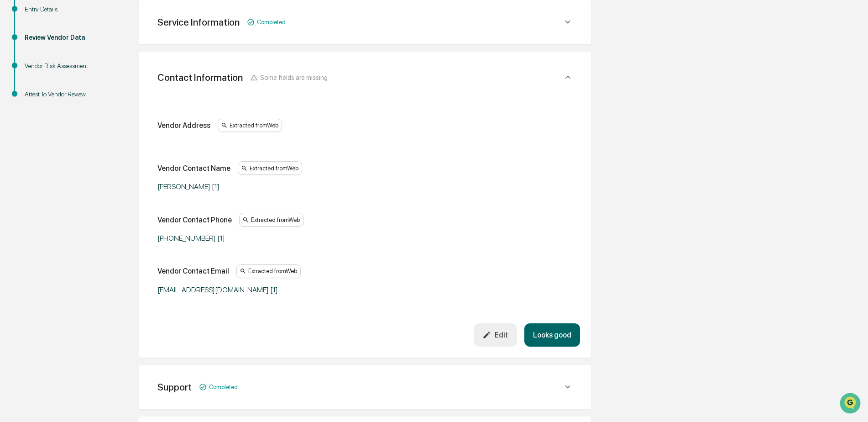 This screenshot has height=422, width=868. Describe the element at coordinates (96, 74) in the screenshot. I see `div: Start new chat` at that location.